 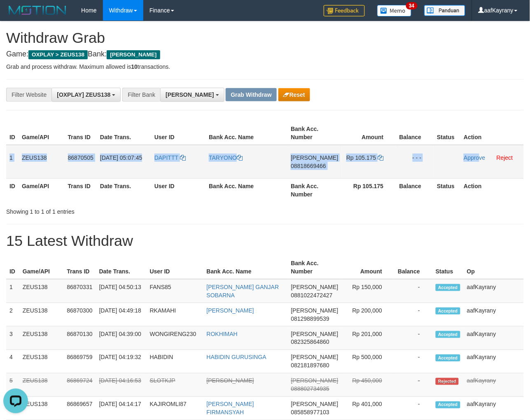 What do you see at coordinates (141, 95) in the screenshot?
I see `div: Filter Bank` at bounding box center [141, 95].